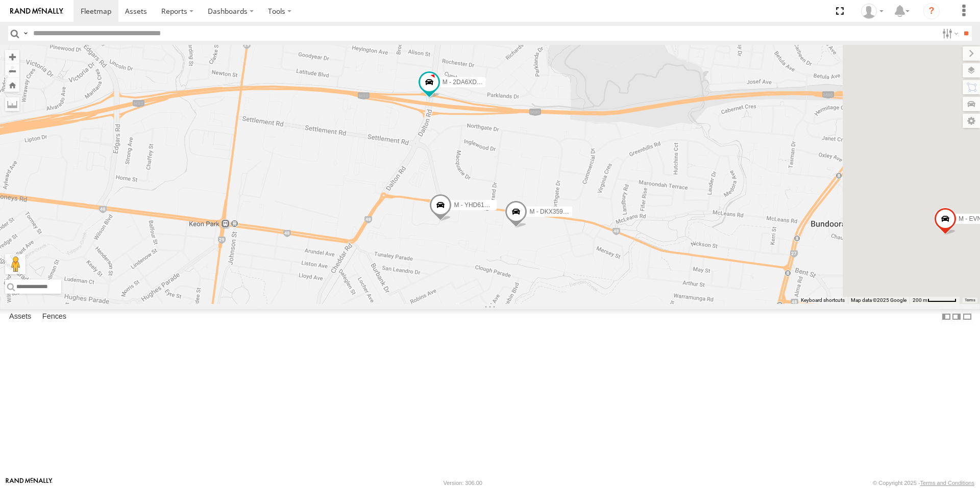  I want to click on label: Map Settings, so click(971, 121).